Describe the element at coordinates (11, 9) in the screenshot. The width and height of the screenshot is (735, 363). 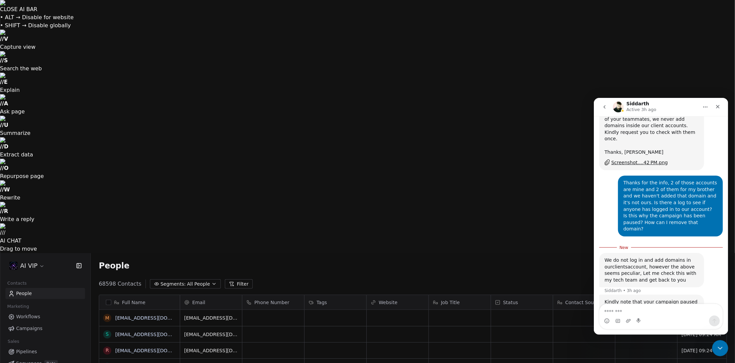
I see `button: go back` at that location.